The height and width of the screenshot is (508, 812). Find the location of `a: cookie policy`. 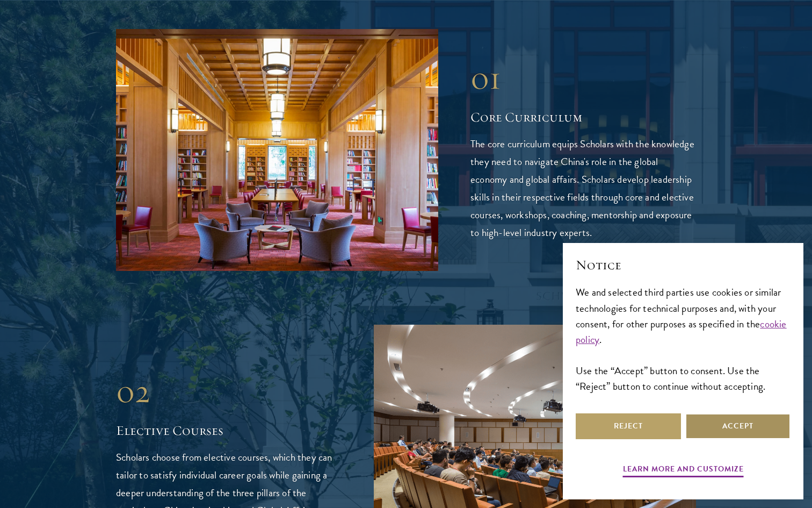

a: cookie policy is located at coordinates (681, 331).